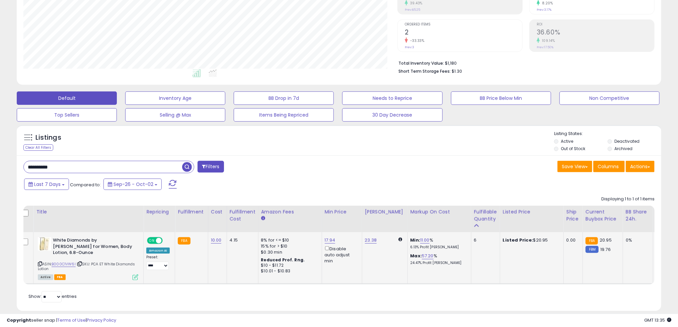  Describe the element at coordinates (38, 147) in the screenshot. I see `div: Clear All Filters` at that location.